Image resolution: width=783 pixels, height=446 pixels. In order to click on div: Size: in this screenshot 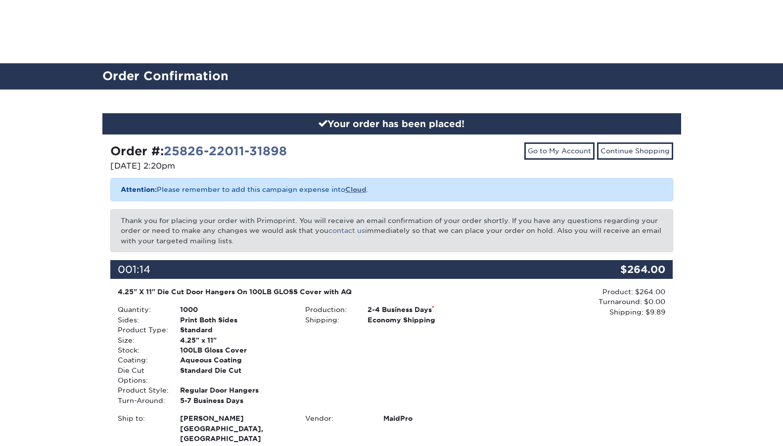, I will do `click(142, 340)`.